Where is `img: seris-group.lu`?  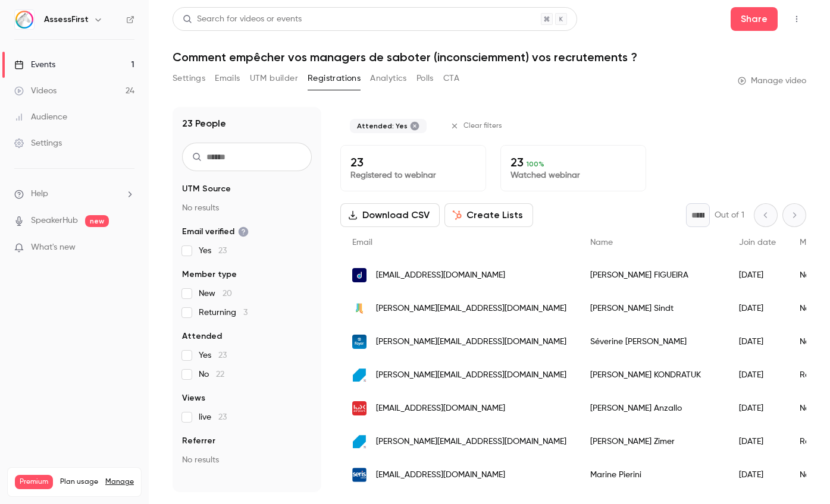
img: seris-group.lu is located at coordinates (359, 475).